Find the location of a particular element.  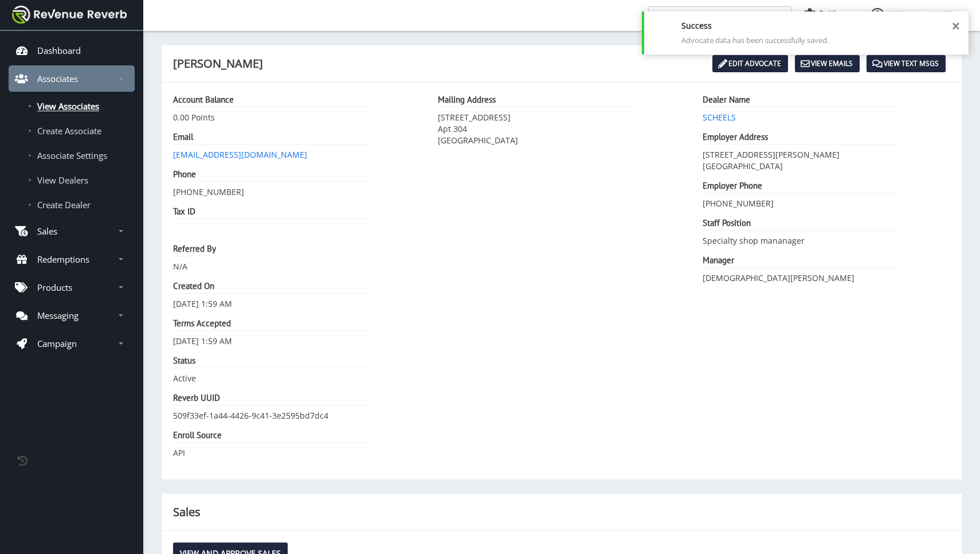

a: Redemptions is located at coordinates (72, 259).